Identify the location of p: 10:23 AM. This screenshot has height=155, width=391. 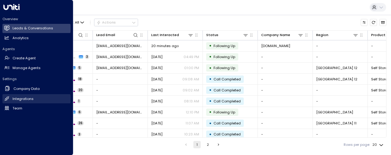
(191, 134).